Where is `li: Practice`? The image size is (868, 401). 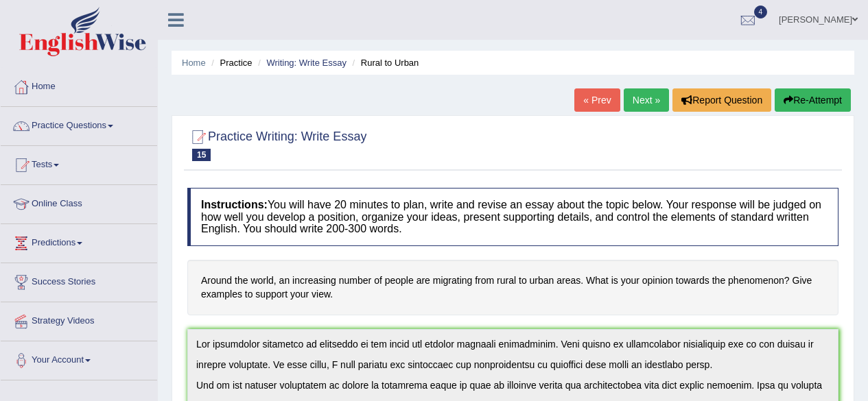
li: Practice is located at coordinates (230, 63).